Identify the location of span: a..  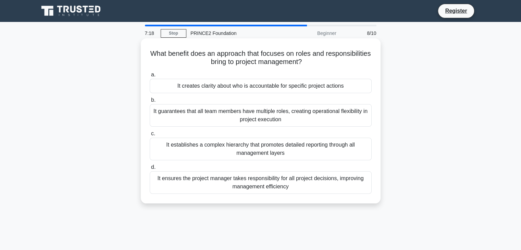
(153, 74).